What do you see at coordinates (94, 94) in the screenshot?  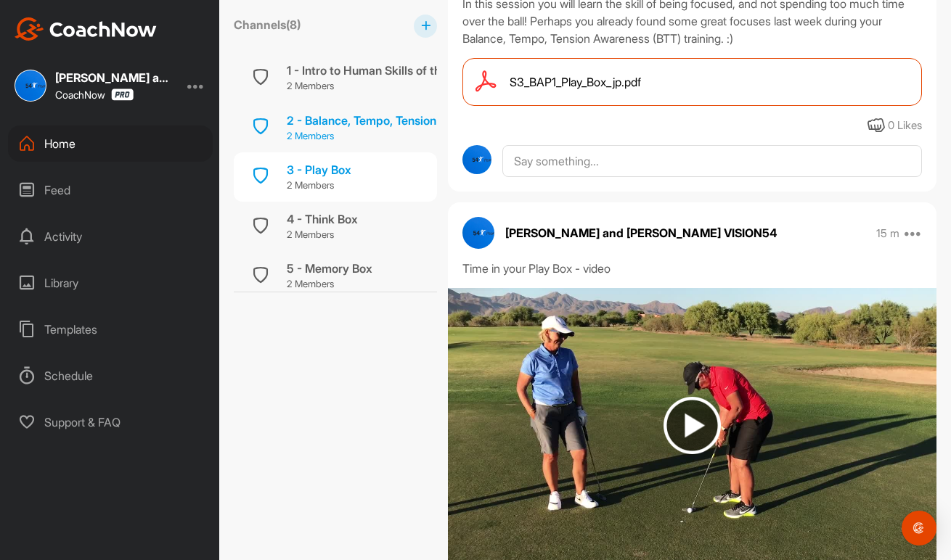 I see `div: CoachNow` at bounding box center [94, 94].